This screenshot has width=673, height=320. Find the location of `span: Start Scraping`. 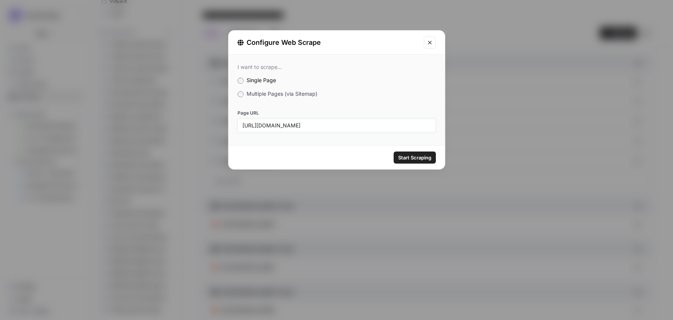

span: Start Scraping is located at coordinates (415, 158).